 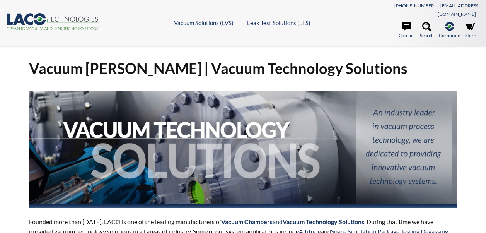 What do you see at coordinates (427, 31) in the screenshot?
I see `a: Search` at bounding box center [427, 31].